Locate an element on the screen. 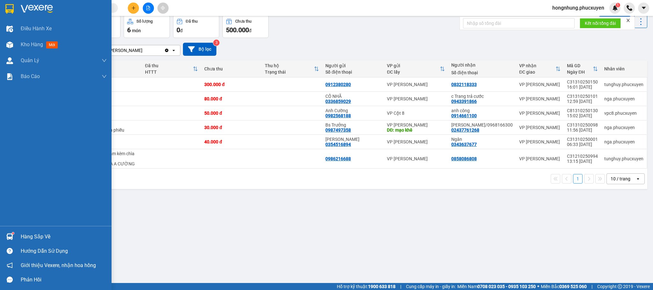 Image resolution: width=653 pixels, height=290 pixels. span: aim is located at coordinates (163, 8).